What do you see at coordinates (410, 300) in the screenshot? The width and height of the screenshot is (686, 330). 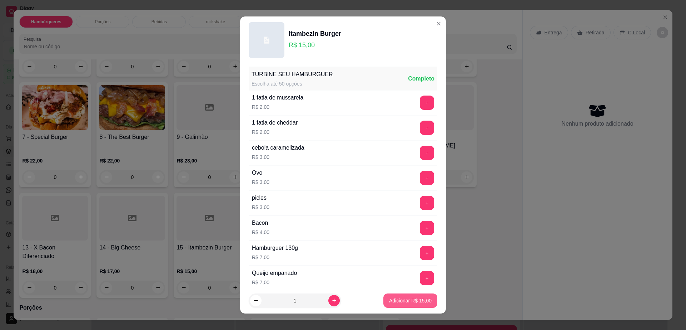 I see `p: Adicionar R$ 15,00` at bounding box center [410, 300].